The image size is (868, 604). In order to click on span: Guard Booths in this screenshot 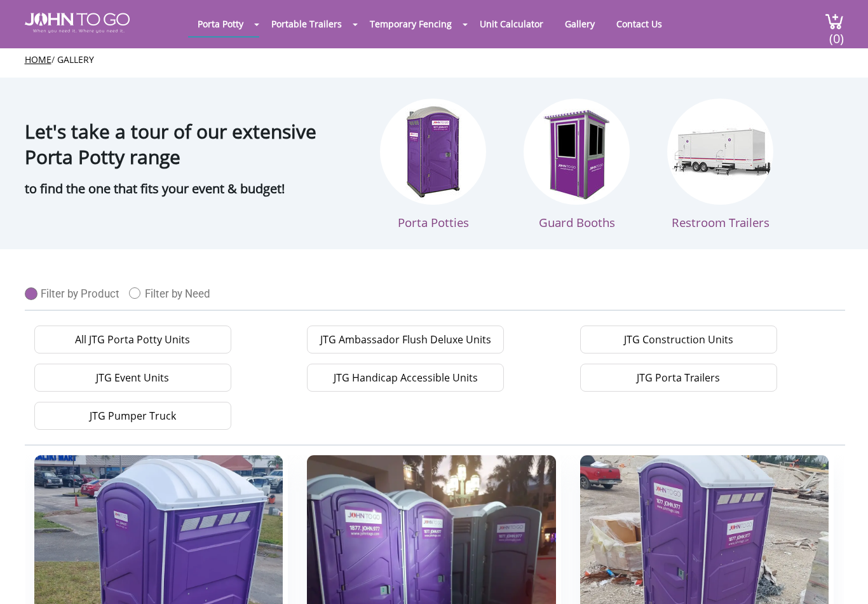, I will do `click(577, 222)`.